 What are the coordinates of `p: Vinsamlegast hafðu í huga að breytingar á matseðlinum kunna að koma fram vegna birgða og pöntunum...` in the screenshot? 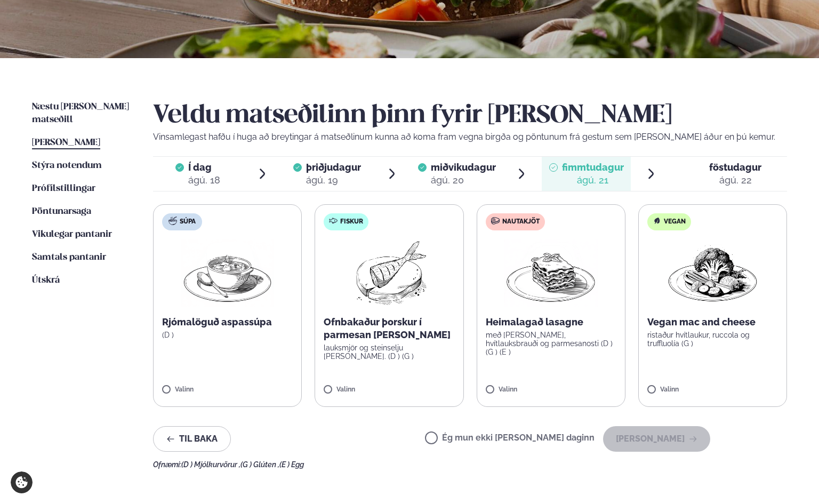 It's located at (470, 137).